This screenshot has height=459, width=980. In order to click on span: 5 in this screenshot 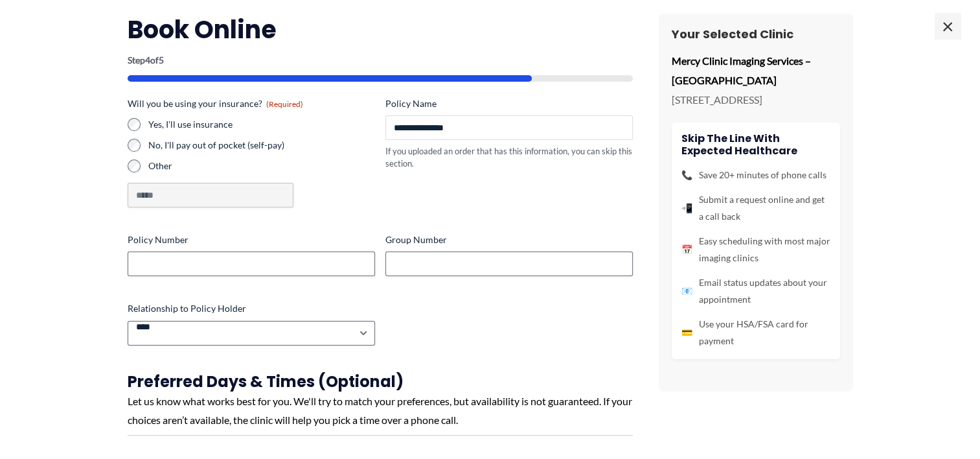, I will do `click(161, 59)`.